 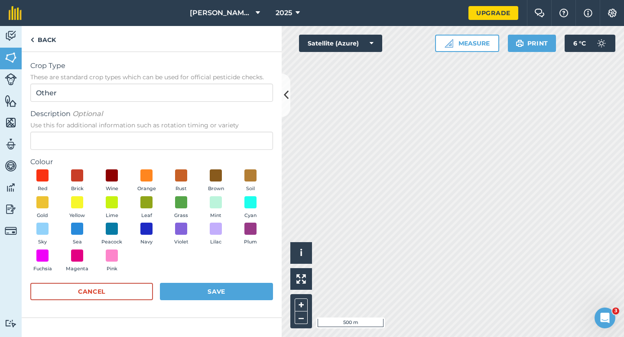 What do you see at coordinates (493, 13) in the screenshot?
I see `a: Upgrade` at bounding box center [493, 13].